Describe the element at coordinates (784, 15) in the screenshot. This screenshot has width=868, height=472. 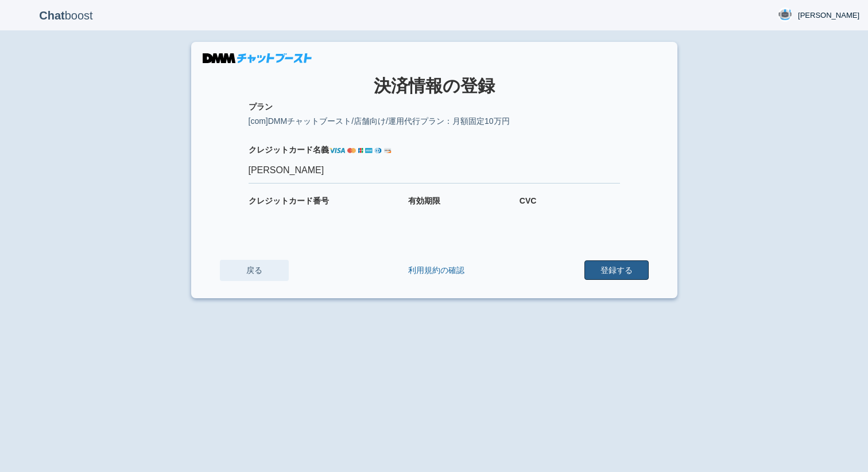
I see `img: User Image` at that location.